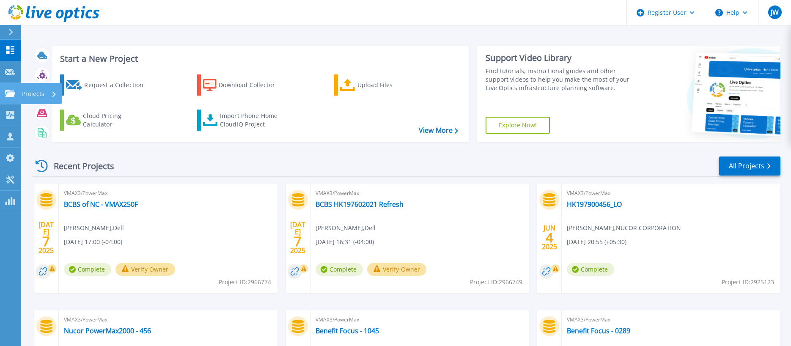 The width and height of the screenshot is (791, 346). Describe the element at coordinates (253, 85) in the screenshot. I see `div: Download Collector` at that location.